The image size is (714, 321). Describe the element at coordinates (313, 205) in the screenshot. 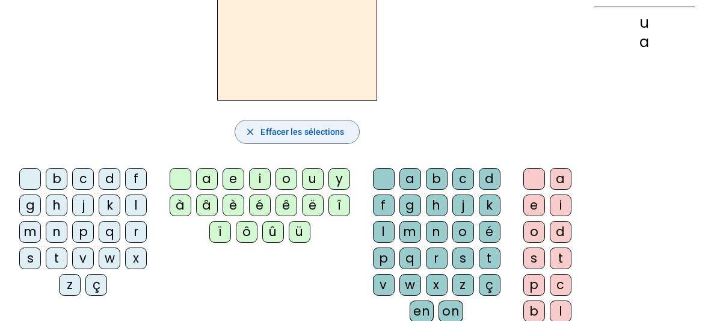

I see `div: ë` at that location.